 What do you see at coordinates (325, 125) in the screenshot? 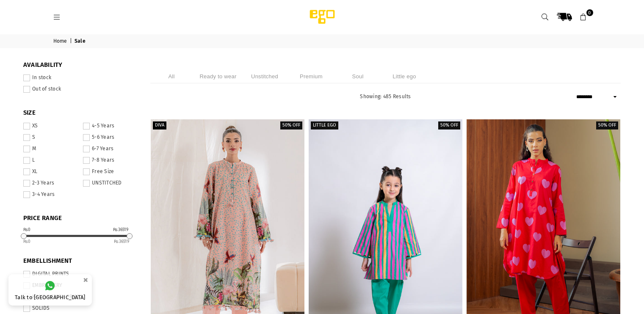
I see `label: Little EGO` at bounding box center [325, 125].